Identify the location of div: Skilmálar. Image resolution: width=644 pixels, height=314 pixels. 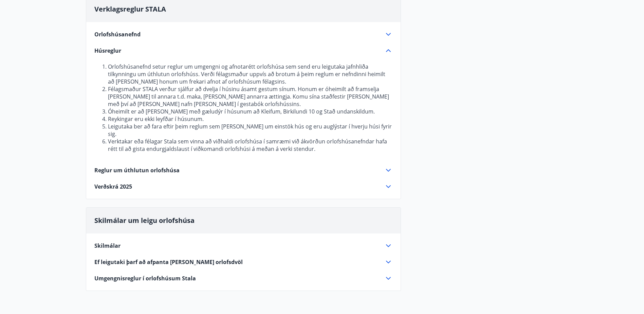
(243, 246).